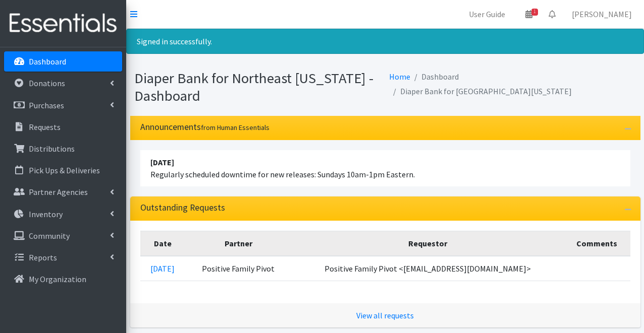  What do you see at coordinates (64, 170) in the screenshot?
I see `p: Pick Ups & Deliveries` at bounding box center [64, 170].